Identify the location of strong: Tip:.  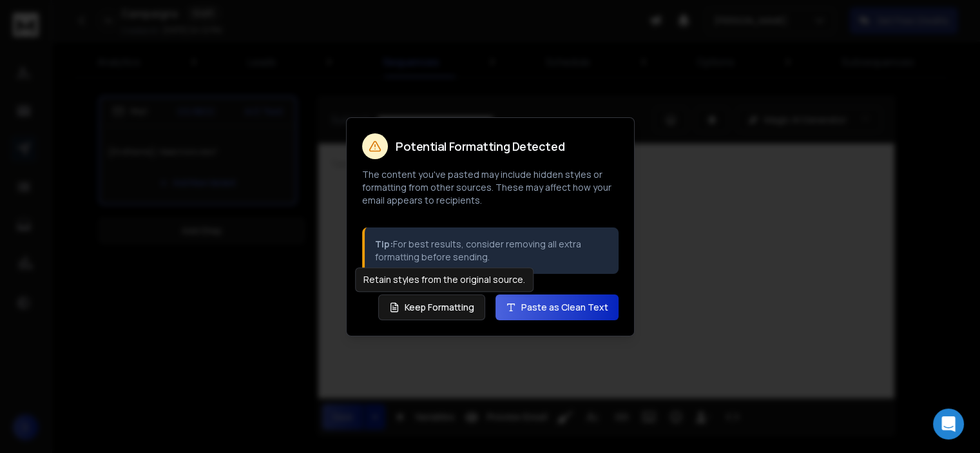
(384, 243).